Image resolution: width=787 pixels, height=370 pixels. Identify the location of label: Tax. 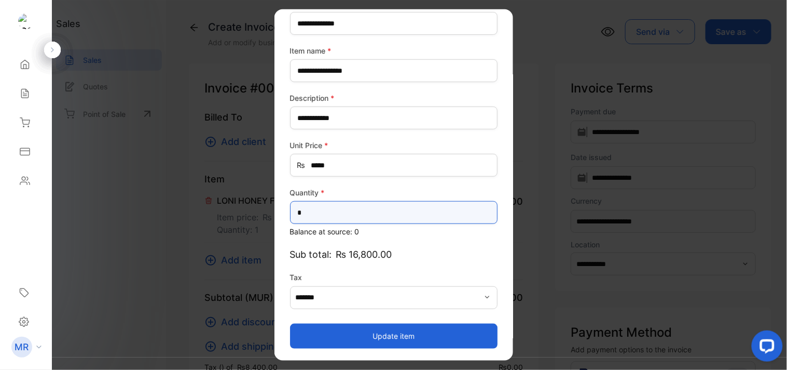
(394, 277).